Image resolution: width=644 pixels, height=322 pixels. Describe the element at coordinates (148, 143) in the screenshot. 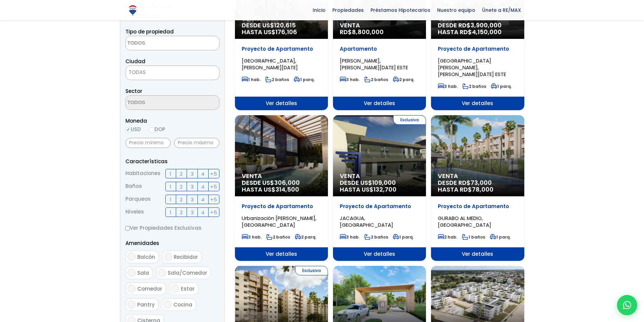

I see `input: Precio mínimo` at that location.